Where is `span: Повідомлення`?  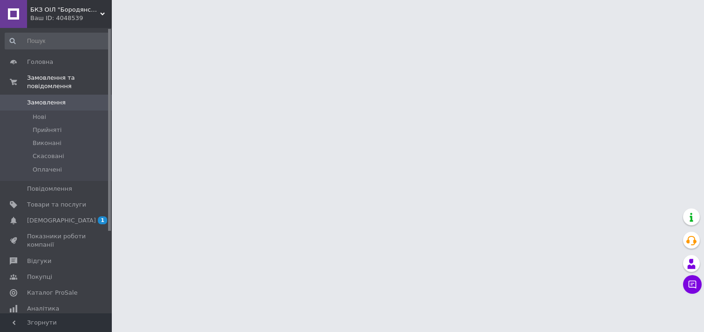
span: Повідомлення is located at coordinates (49, 189).